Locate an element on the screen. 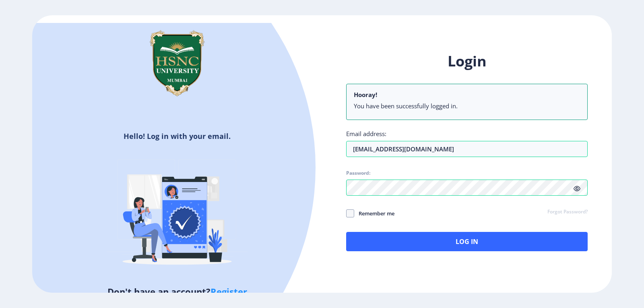  label: Email address: is located at coordinates (366, 134).